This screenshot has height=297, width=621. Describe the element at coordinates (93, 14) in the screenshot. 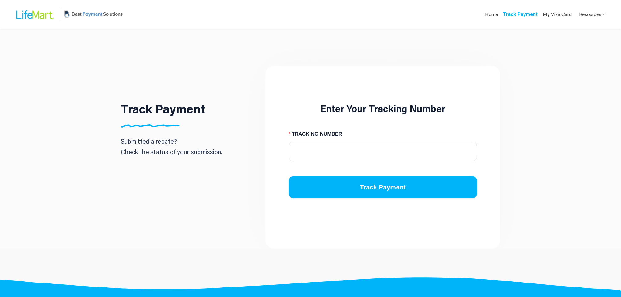

I see `img: BPS Logo` at that location.